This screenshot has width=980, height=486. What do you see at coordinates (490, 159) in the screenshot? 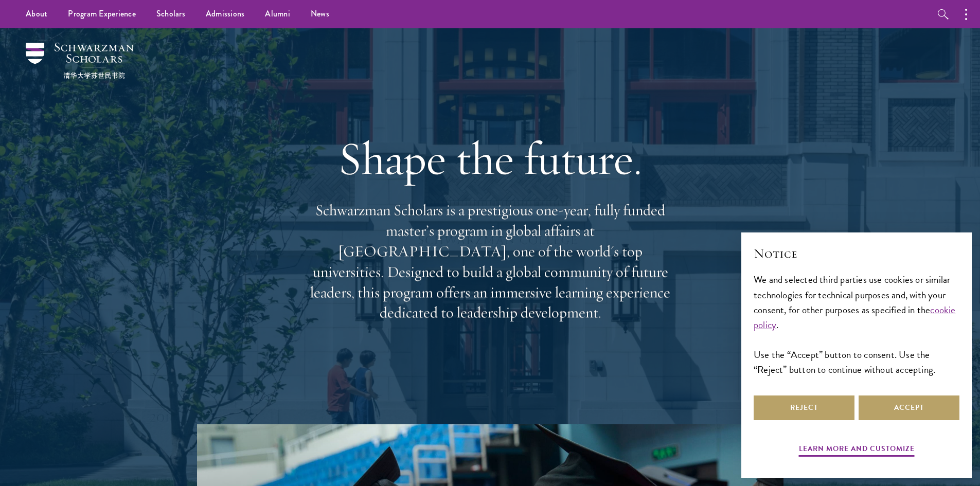
I see `h1: Shape the future.` at bounding box center [490, 159].